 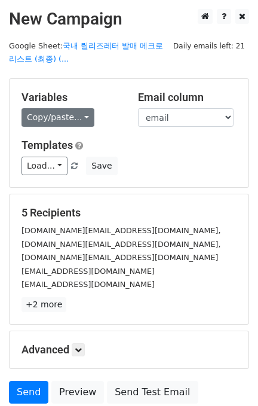 What do you see at coordinates (44, 304) in the screenshot?
I see `a: +2 more` at bounding box center [44, 304].